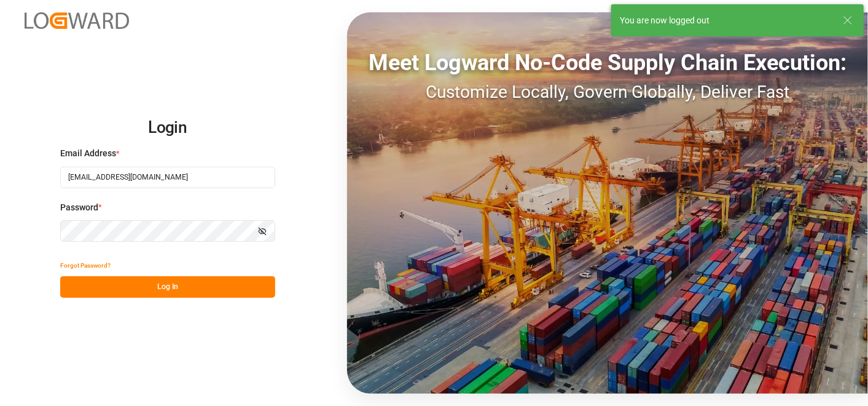 Image resolution: width=868 pixels, height=406 pixels. What do you see at coordinates (77, 21) in the screenshot?
I see `img: Logward_new_orange.png` at bounding box center [77, 21].